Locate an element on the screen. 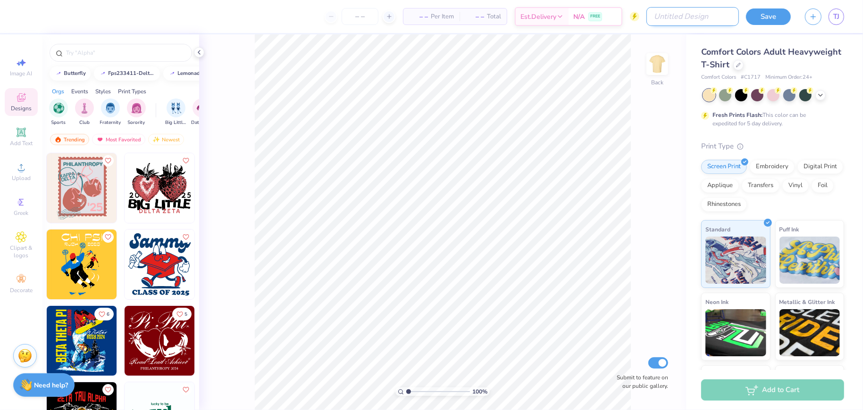 This screenshot has height=410, width=863. div: filter for Big Little Reveal is located at coordinates (176, 112).